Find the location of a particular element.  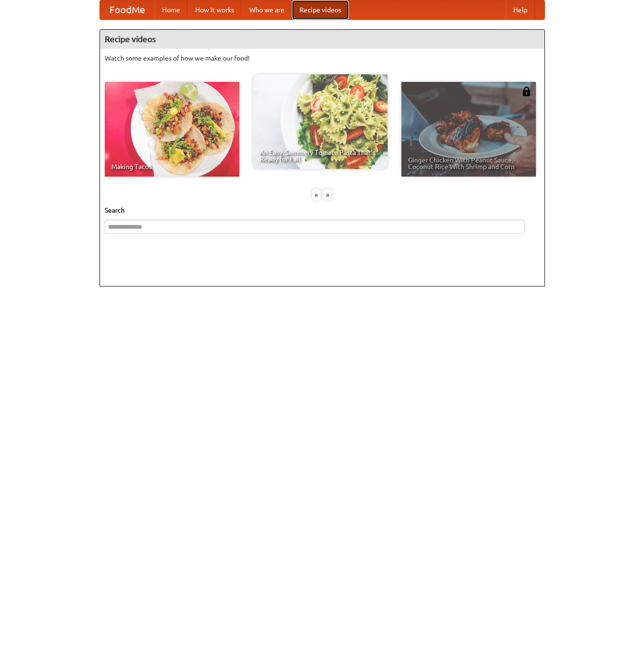

h5: Search is located at coordinates (322, 210).